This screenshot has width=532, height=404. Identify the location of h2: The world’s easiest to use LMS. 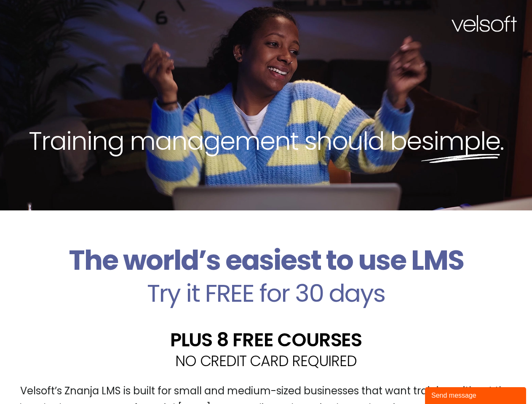
(266, 260).